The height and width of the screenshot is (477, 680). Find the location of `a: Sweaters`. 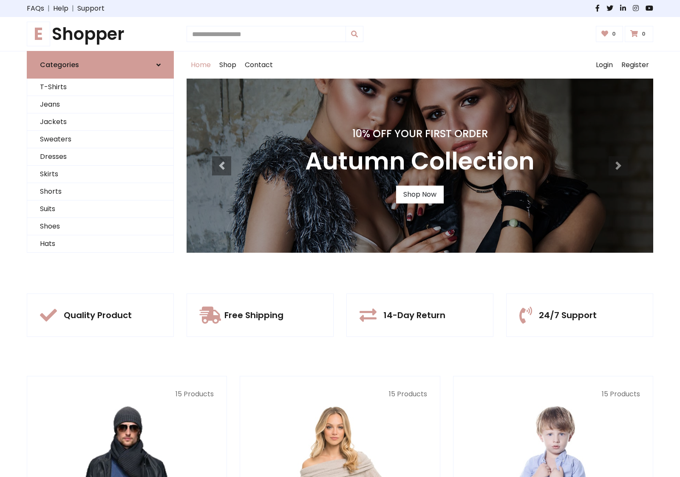

a: Sweaters is located at coordinates (100, 139).